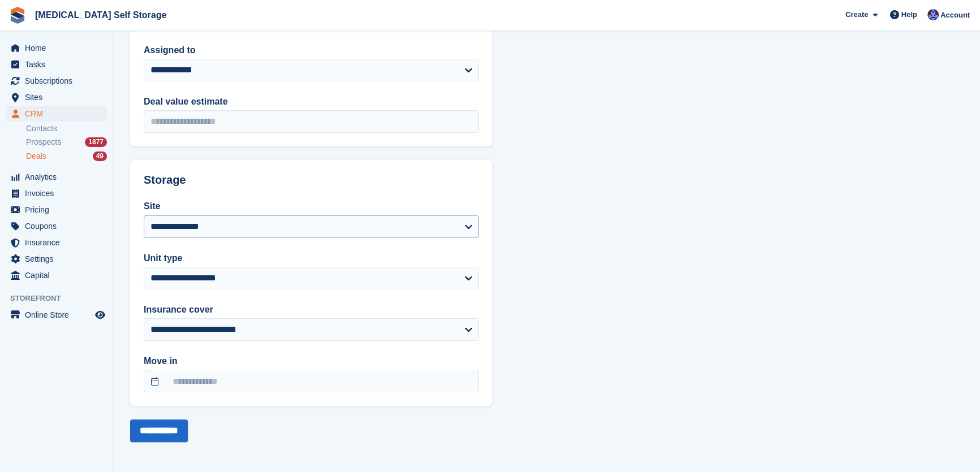 This screenshot has width=980, height=472. I want to click on span: Invoices, so click(59, 193).